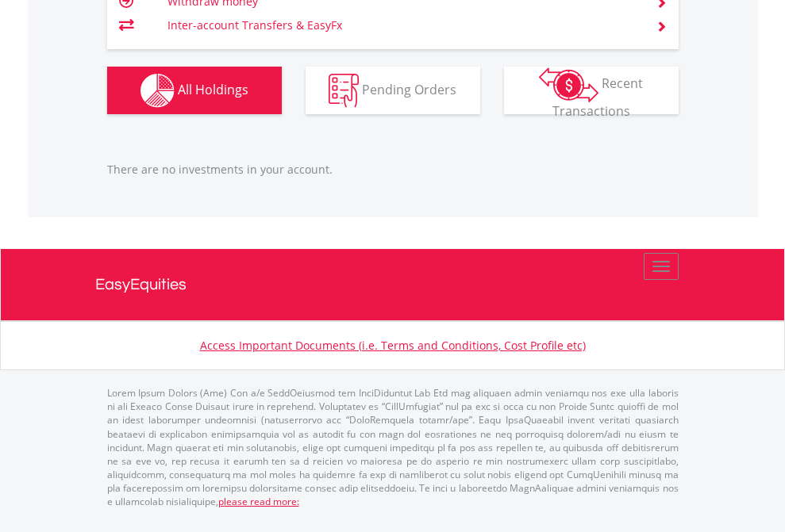  What do you see at coordinates (568, 85) in the screenshot?
I see `img: transactions-zar-wht.png` at bounding box center [568, 85].